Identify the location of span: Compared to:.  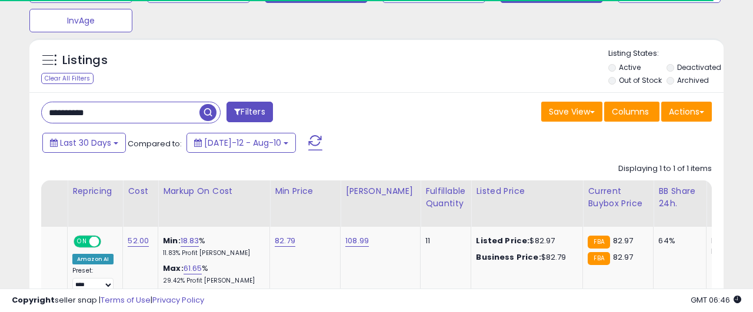
(155, 144).